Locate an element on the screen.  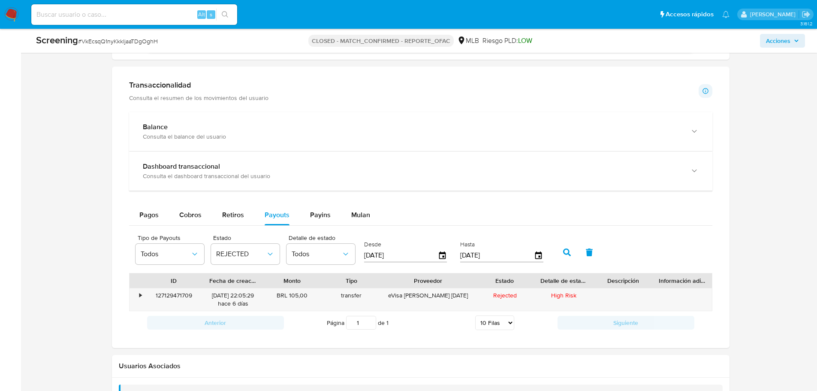
a: Notificaciones is located at coordinates (726, 14).